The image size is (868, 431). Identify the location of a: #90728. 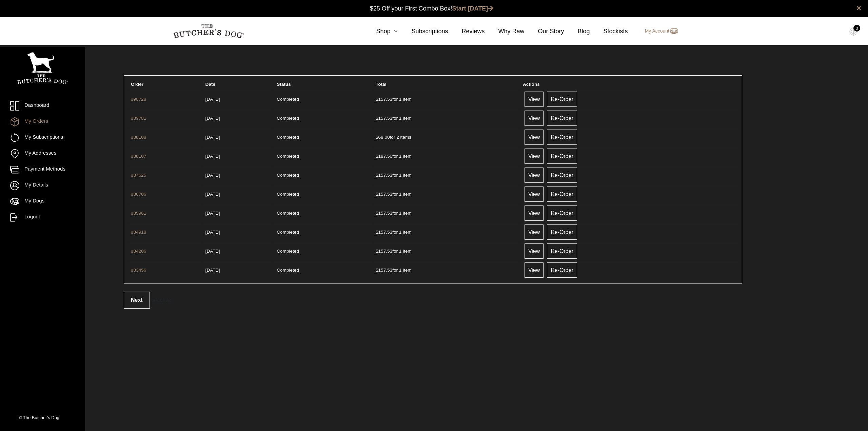
(138, 99).